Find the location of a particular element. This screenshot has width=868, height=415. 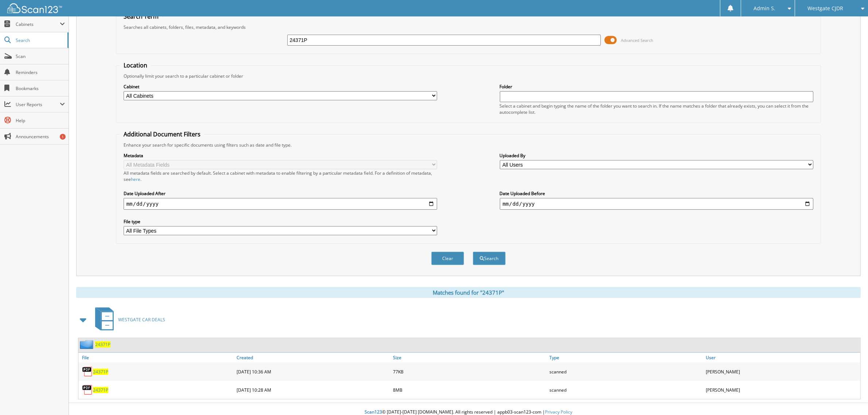

span: Admin S. is located at coordinates (765, 9).